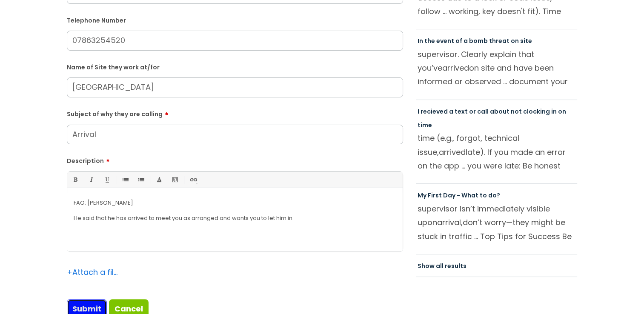 Image resolution: width=644 pixels, height=314 pixels. Describe the element at coordinates (106, 180) in the screenshot. I see `a: Underline(Ctrl-U)` at that location.